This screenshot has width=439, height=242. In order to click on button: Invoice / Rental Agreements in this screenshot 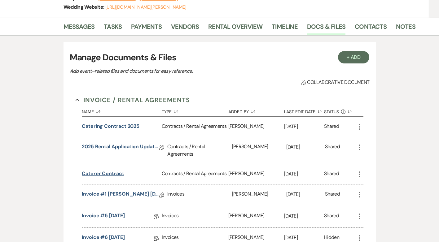, I will do `click(133, 100)`.